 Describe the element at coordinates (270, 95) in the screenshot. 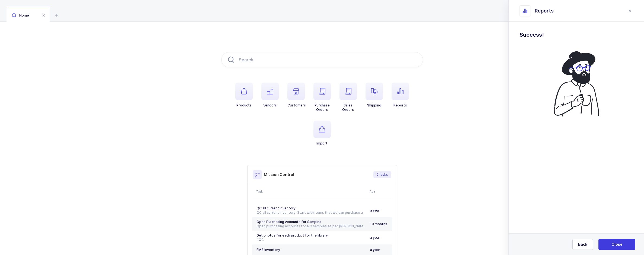

I see `button: Vendors` at that location.